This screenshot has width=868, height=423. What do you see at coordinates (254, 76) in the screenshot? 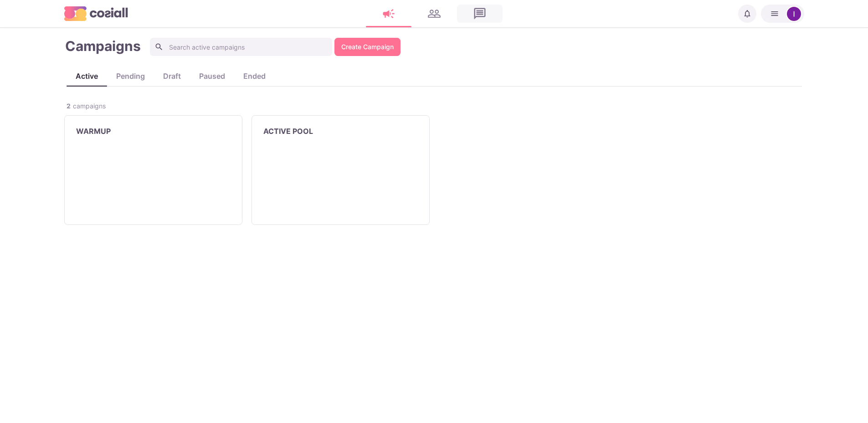
I see `div: ended` at bounding box center [254, 76].